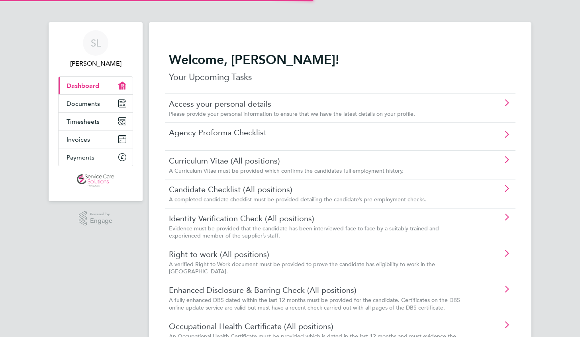 This screenshot has height=337, width=580. Describe the element at coordinates (96, 112) in the screenshot. I see `nav: Main navigation` at that location.